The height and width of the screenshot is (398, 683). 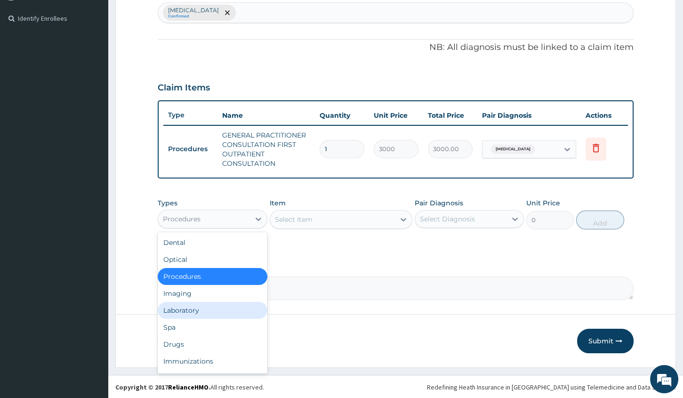 What do you see at coordinates (543, 203) in the screenshot?
I see `label: Unit Price` at bounding box center [543, 203].